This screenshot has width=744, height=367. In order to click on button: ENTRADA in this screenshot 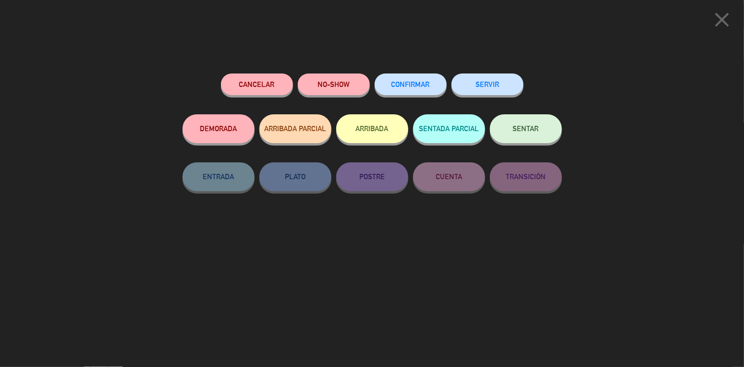, I will do `click(218, 177)`.